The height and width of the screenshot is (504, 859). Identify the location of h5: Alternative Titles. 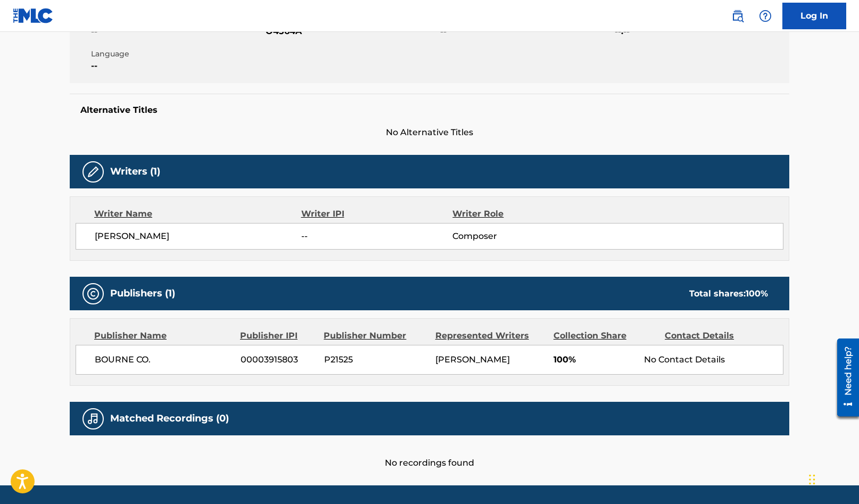
(430, 110).